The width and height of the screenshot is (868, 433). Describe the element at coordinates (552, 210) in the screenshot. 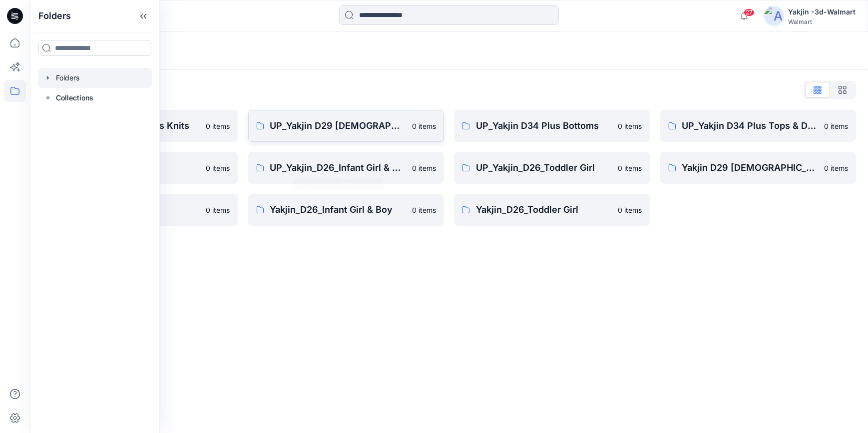

I see `a: Yakjin_D26_Toddler Girl0 items` at that location.